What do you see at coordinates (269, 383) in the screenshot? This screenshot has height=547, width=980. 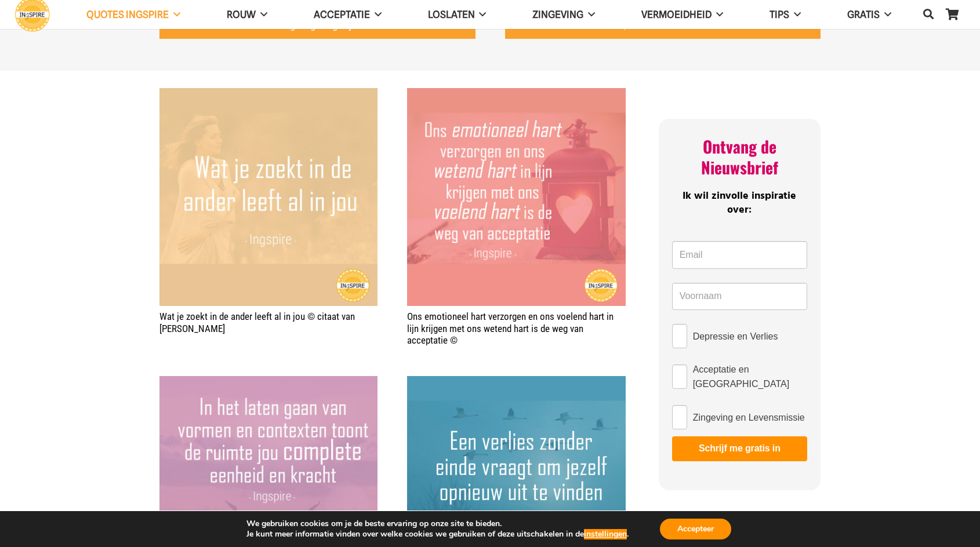 I see `a: In het laten gaan van vormen en contexten toont de ruimte jou complete eenheid en kracht – citaat...` at bounding box center [269, 383].